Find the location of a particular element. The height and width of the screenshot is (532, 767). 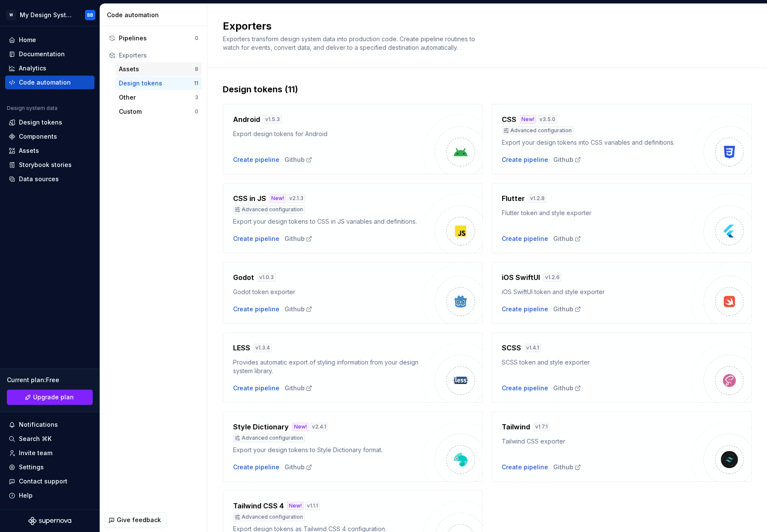

div: Other is located at coordinates (157, 97).